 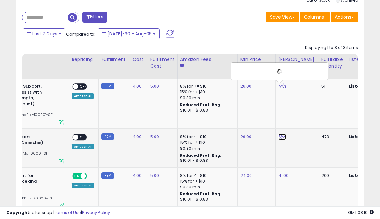 I want to click on span: Compared to:, so click(x=81, y=34).